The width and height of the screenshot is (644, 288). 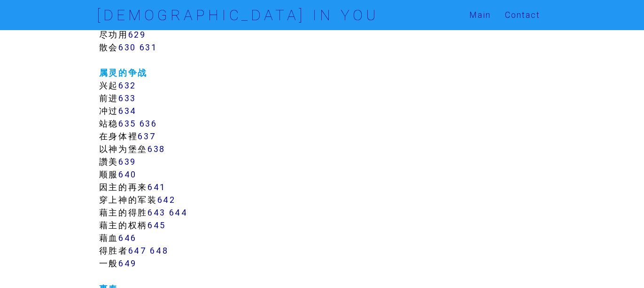 I want to click on a: 649, so click(x=127, y=263).